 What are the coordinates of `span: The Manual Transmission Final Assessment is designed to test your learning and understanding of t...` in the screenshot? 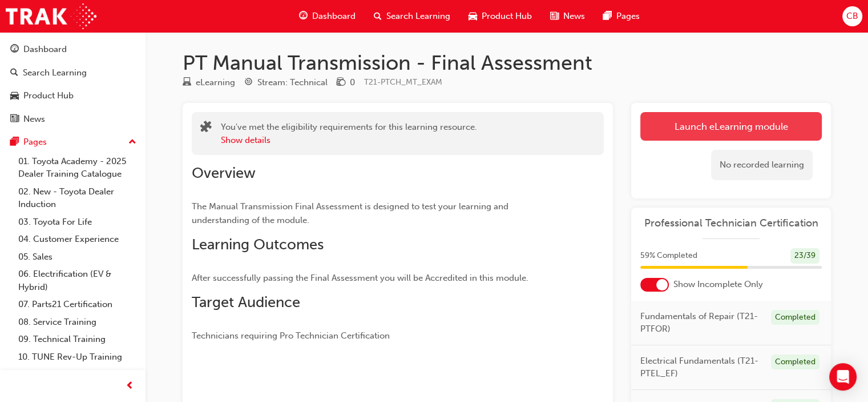 It's located at (351, 213).